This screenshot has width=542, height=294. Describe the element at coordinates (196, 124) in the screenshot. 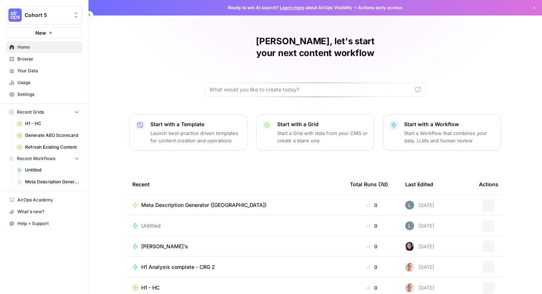

I see `p: Start with a Template` at that location.